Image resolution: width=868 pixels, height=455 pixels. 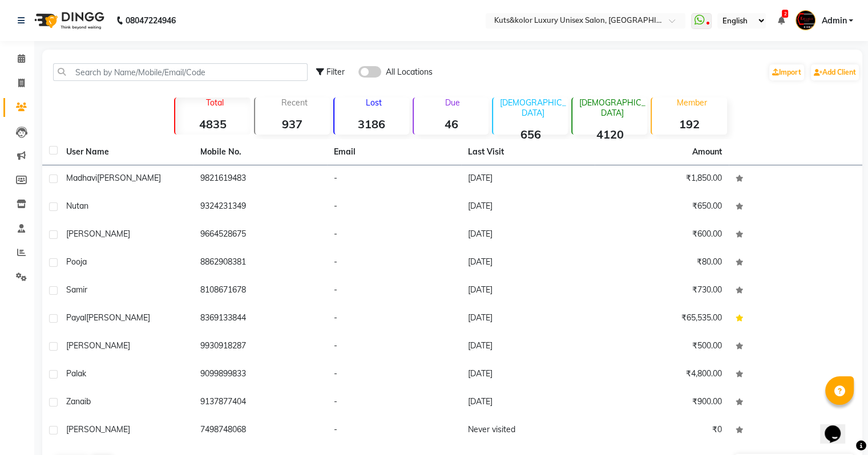 What do you see at coordinates (77, 206) in the screenshot?
I see `span: Nutan` at bounding box center [77, 206].